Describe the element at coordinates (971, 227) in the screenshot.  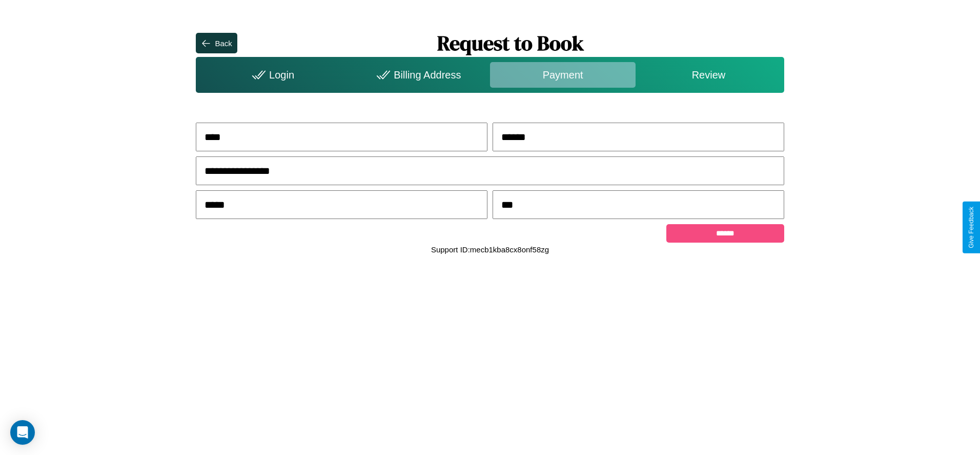
I see `div: Give Feedback` at that location.